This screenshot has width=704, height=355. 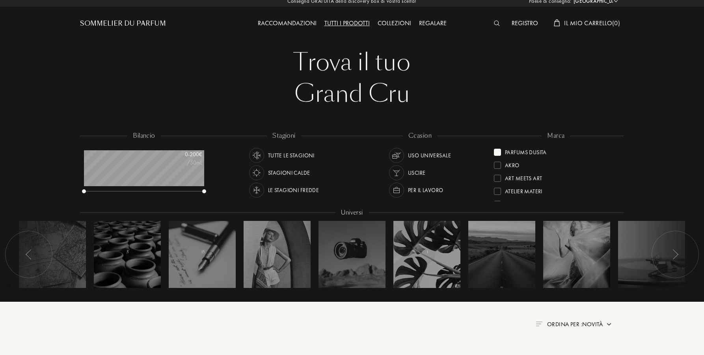 I want to click on img: usage_season_hot_white.svg, so click(x=257, y=173).